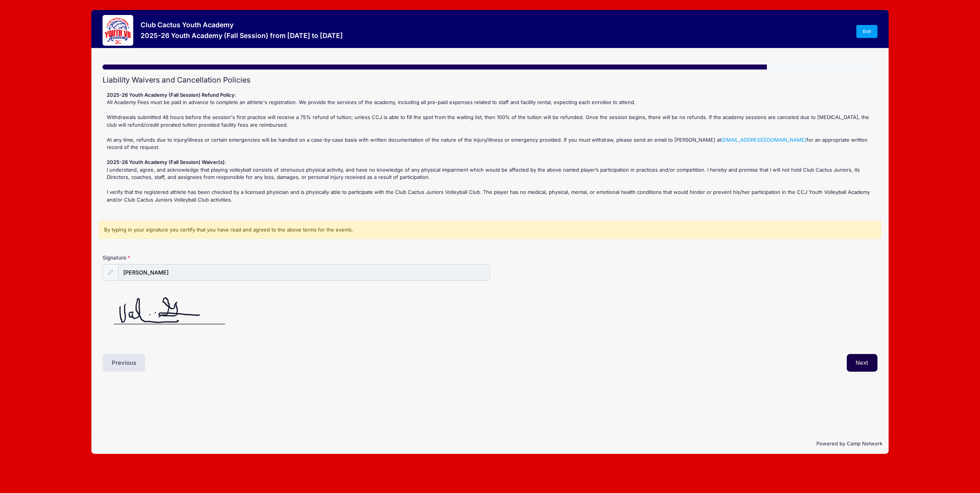 The width and height of the screenshot is (980, 493). What do you see at coordinates (170, 95) in the screenshot?
I see `strong: 2025-26 Youth Academy (Fall Session) Refund Policy` at bounding box center [170, 95].